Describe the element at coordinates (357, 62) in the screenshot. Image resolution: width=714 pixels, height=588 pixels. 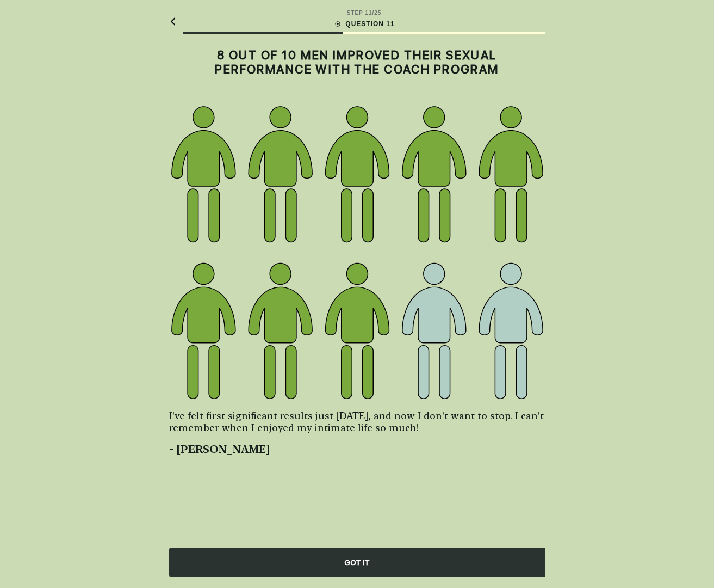
I see `h2: 8 OUT OF 10 MEN IMPROVED THEIR SEXUAL PERFORMANCE WITH THE COACH PROGRAM` at that location.